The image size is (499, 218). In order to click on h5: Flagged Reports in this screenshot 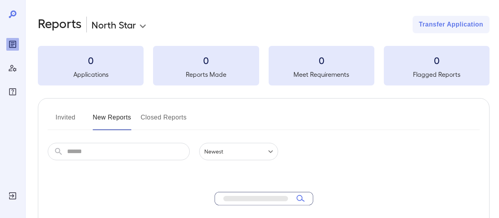, I will do `click(437, 74)`.